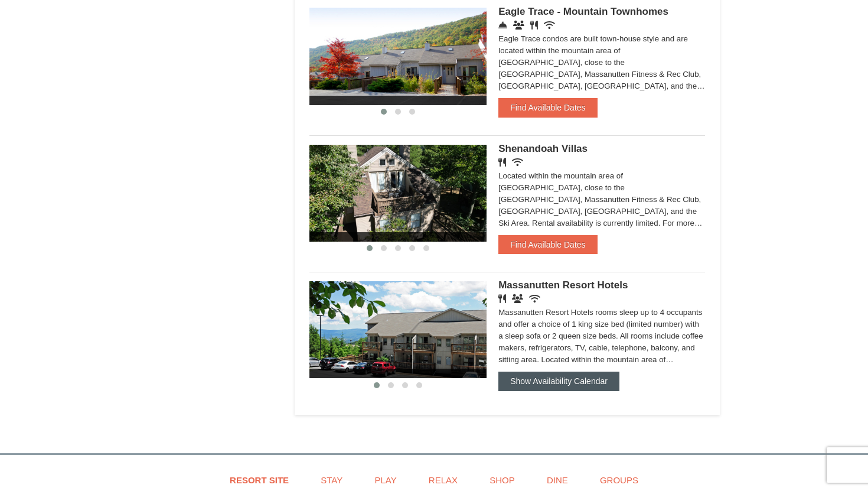 This screenshot has width=868, height=491. What do you see at coordinates (558, 381) in the screenshot?
I see `button: Show Availability Calendar` at bounding box center [558, 381].